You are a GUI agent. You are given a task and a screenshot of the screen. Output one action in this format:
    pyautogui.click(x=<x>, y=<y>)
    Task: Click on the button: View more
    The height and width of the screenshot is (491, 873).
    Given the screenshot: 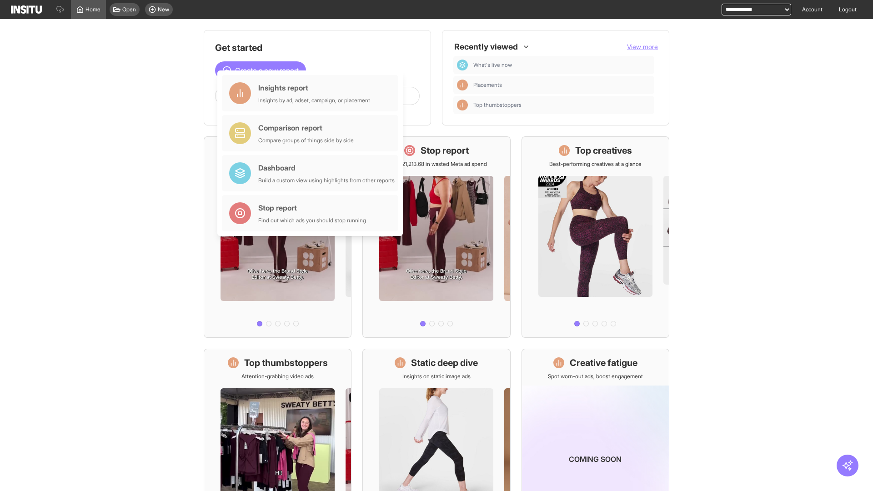 What is the action you would take?
    pyautogui.click(x=642, y=47)
    